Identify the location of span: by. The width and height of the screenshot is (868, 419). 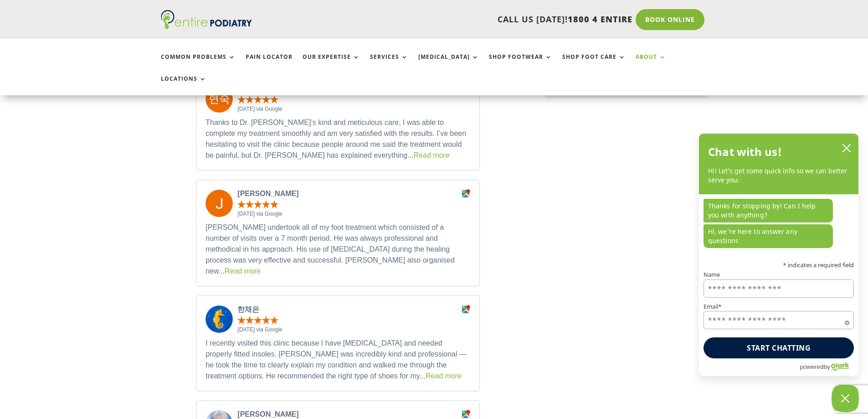
(827, 366).